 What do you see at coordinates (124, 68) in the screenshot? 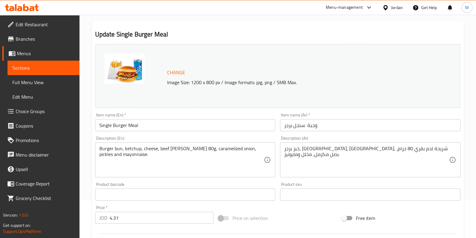
I see `img: mmw_638516170801620275` at bounding box center [124, 68].